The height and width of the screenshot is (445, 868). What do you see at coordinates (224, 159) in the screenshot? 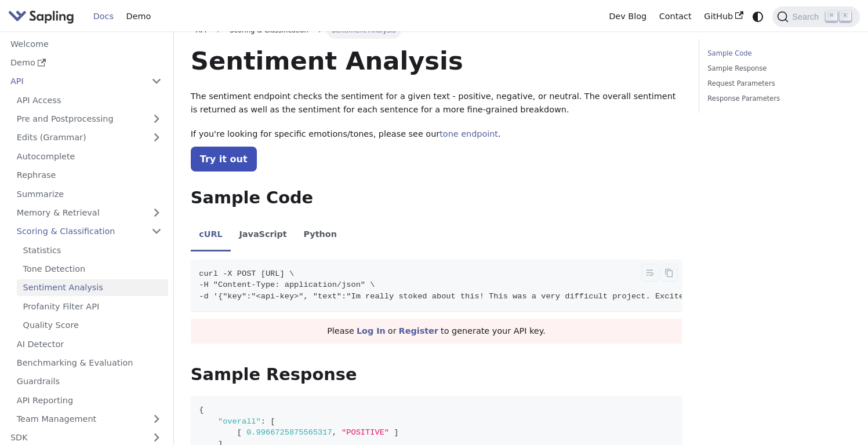
I see `a: Try it out` at bounding box center [224, 159].